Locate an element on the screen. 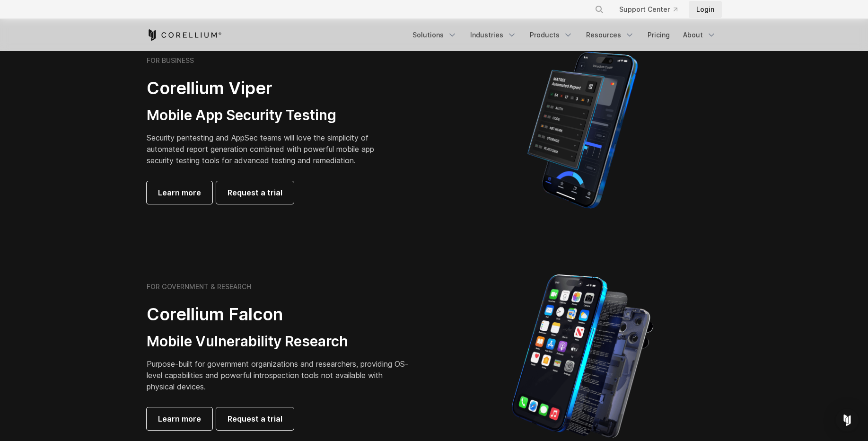 The image size is (868, 441). p: Purpose-built for government organizations and researchers, providing OS-level capabilities and p... is located at coordinates (279, 375).